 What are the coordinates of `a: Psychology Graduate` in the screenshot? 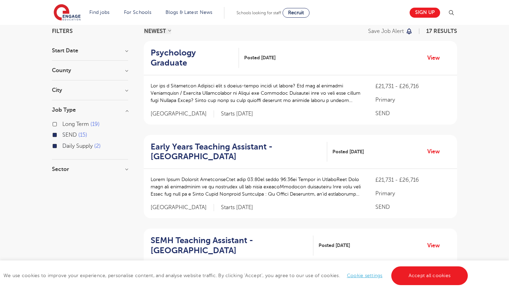 It's located at (195, 58).